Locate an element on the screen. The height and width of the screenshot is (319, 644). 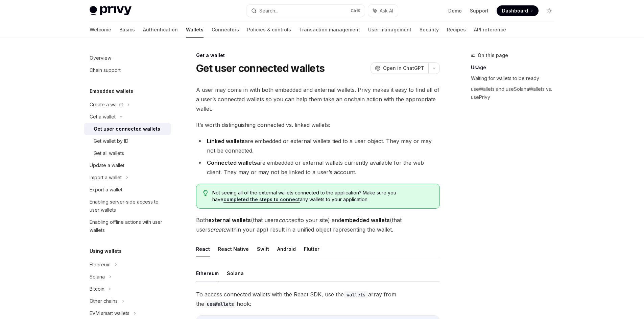
div: Other chains is located at coordinates (103, 301).